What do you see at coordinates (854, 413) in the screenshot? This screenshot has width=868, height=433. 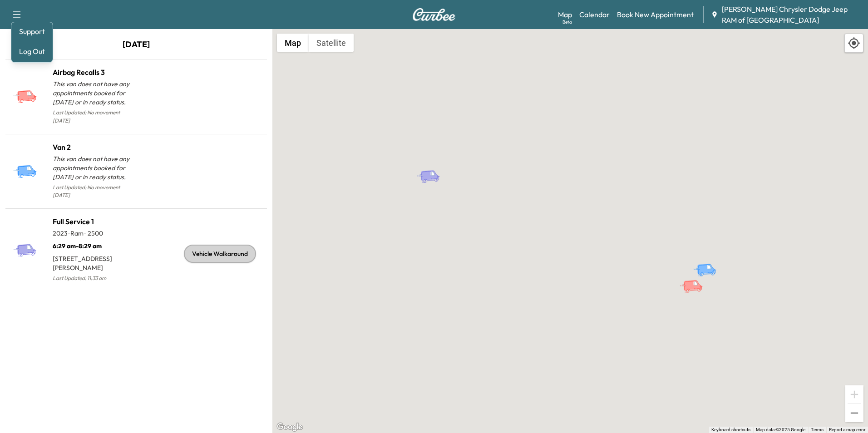 I see `button: Zoom out` at bounding box center [854, 413].